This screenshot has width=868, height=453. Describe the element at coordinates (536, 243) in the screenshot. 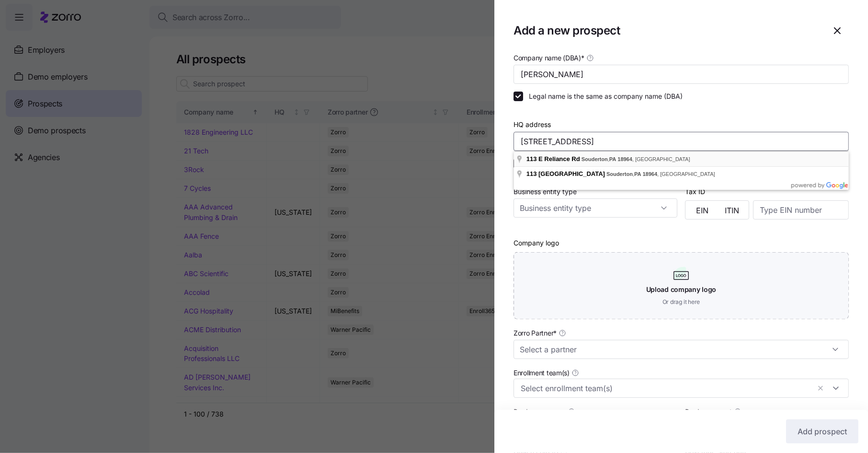

I see `label: Company logo` at that location.